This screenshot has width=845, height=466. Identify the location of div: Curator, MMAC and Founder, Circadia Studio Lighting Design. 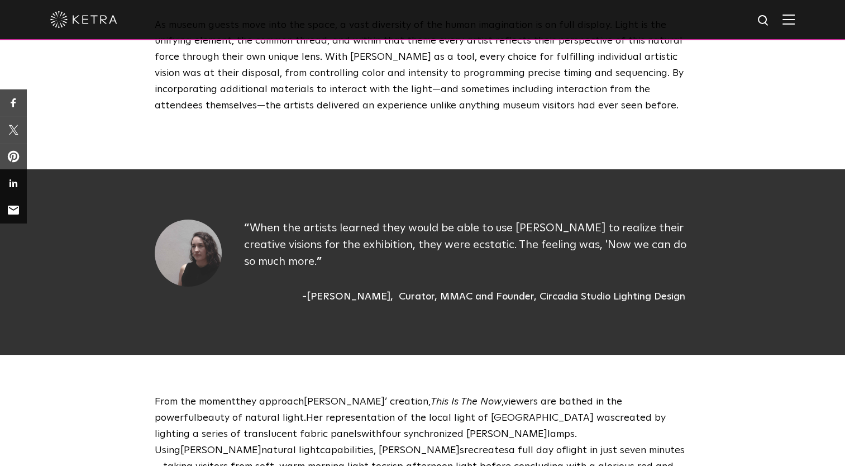
(542, 297).